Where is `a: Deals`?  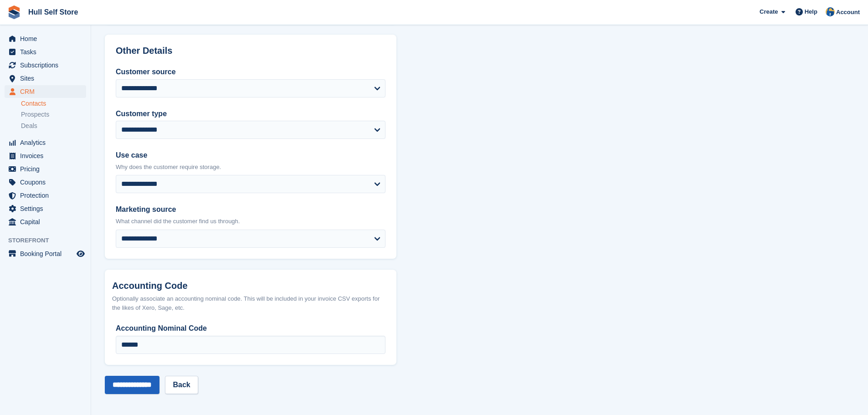
a: Deals is located at coordinates (54, 126).